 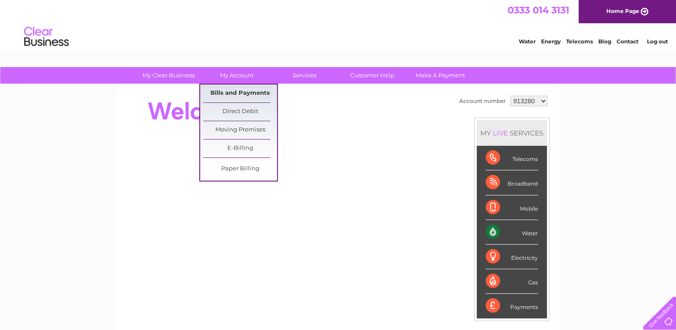 What do you see at coordinates (168, 75) in the screenshot?
I see `a: My Clear Business` at bounding box center [168, 75].